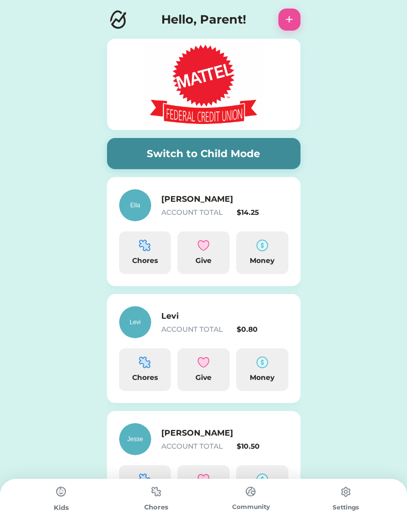 The width and height of the screenshot is (407, 532). I want to click on div: Kids, so click(61, 508).